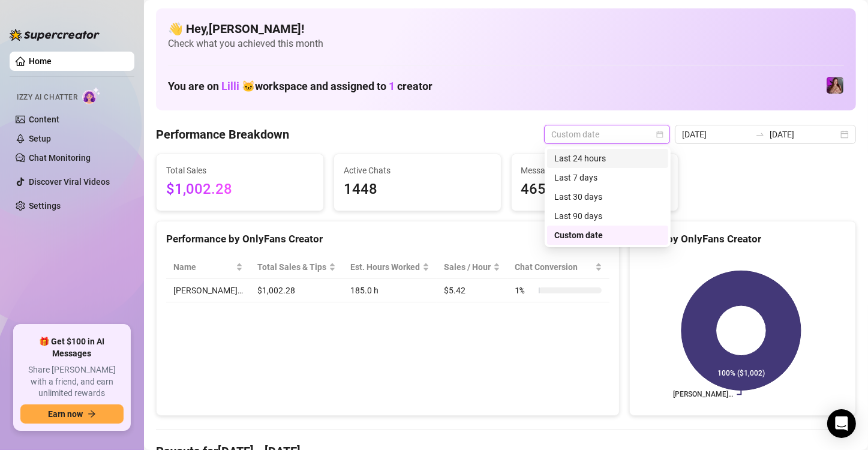 The height and width of the screenshot is (450, 868). I want to click on span: calendar, so click(660, 134).